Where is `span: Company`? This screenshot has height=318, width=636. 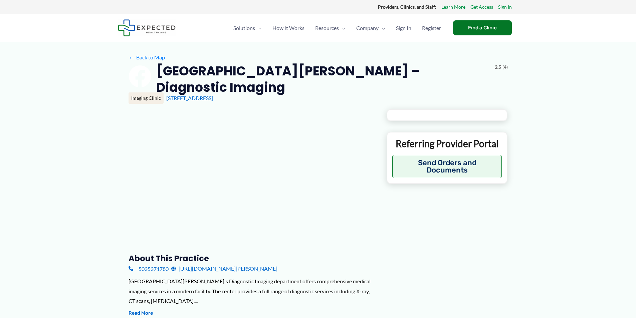 span: Company is located at coordinates (367, 28).